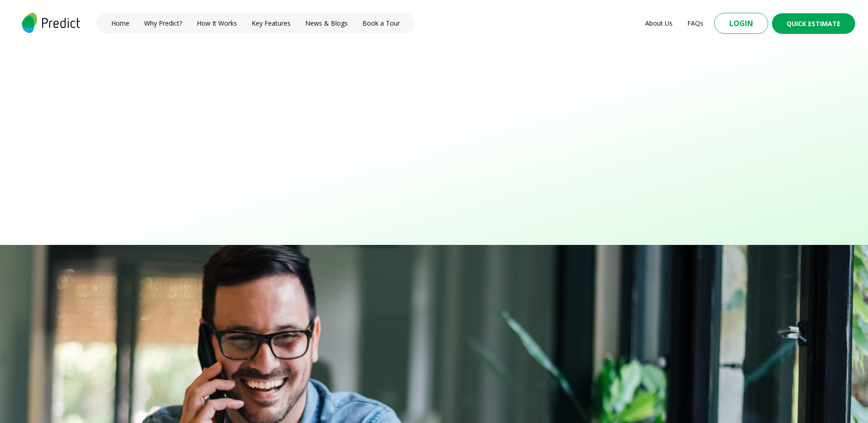 The height and width of the screenshot is (423, 868). Describe the element at coordinates (381, 24) in the screenshot. I see `a: Book a Tour` at that location.